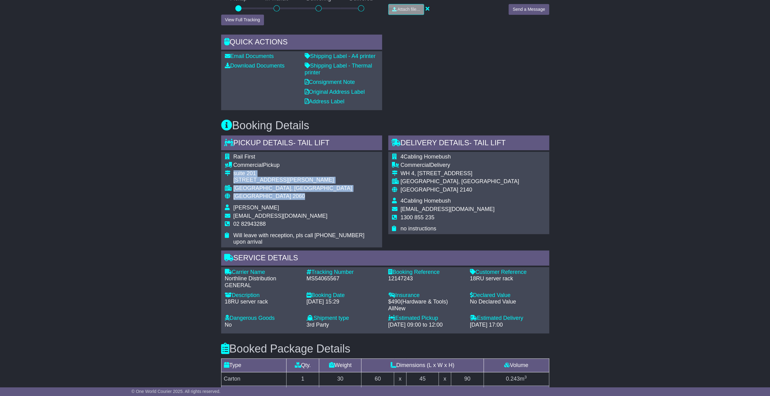  I want to click on span: Hardware & Tools, so click(425, 302).